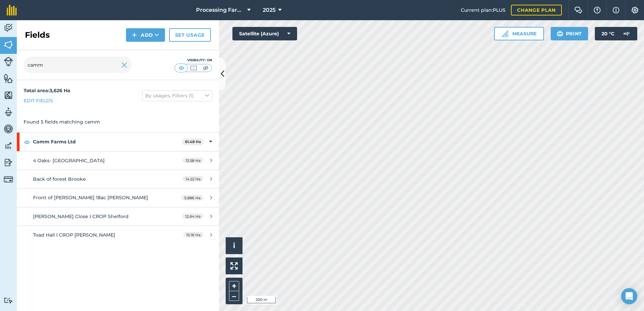  I want to click on img: A question mark icon, so click(597, 10).